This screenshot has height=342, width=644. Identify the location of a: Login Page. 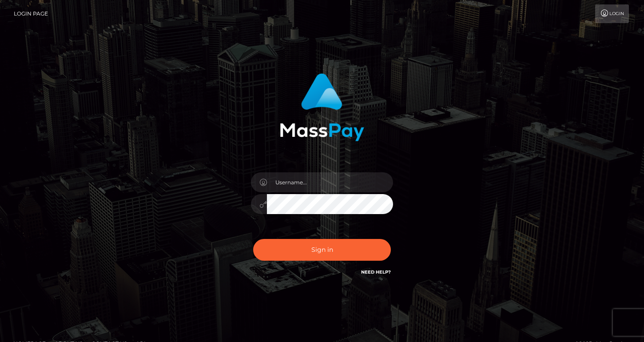
(30, 14).